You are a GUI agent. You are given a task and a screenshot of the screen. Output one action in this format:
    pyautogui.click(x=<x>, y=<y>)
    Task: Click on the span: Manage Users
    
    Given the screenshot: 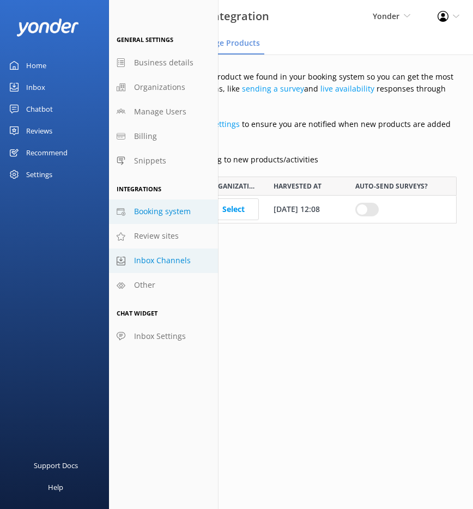 What is the action you would take?
    pyautogui.click(x=160, y=112)
    